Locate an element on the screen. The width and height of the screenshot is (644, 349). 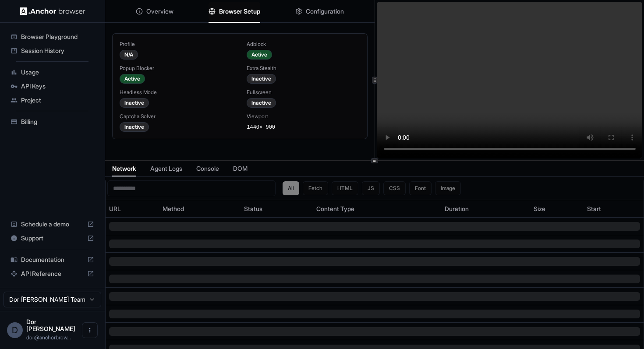
span: Agent Logs is located at coordinates (166, 168).